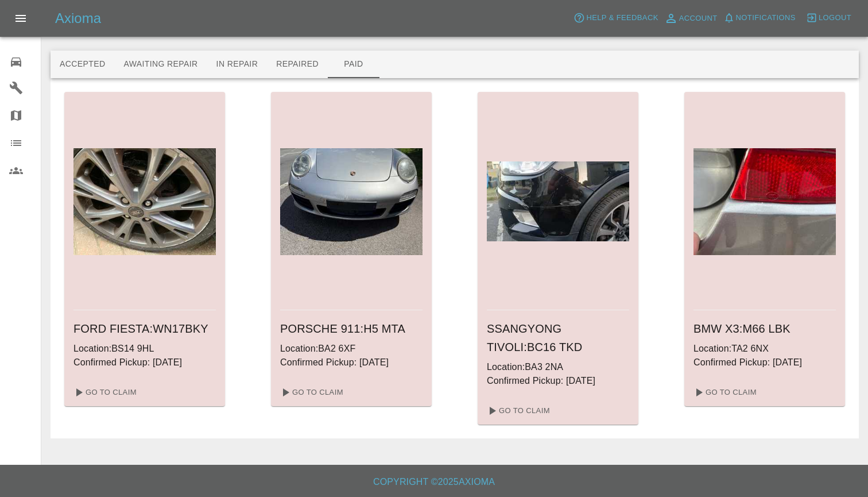  What do you see at coordinates (352, 349) in the screenshot?
I see `p: Location: BA2 6XF` at bounding box center [352, 349].